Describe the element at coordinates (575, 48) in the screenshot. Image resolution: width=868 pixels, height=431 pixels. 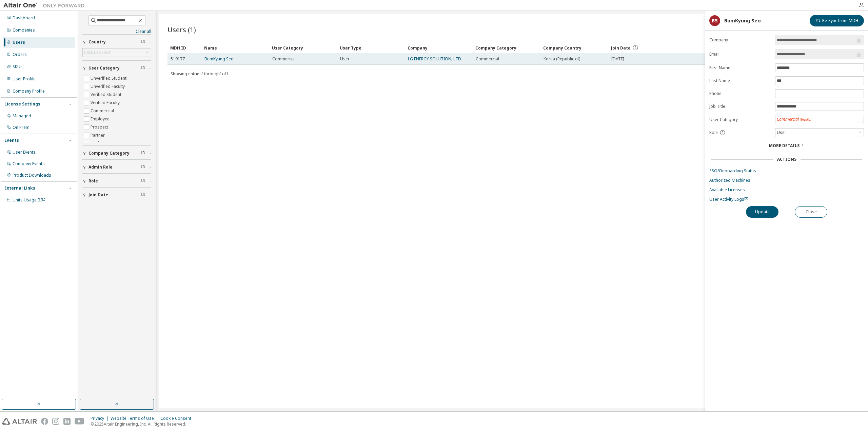
I see `div: Company Country` at that location.